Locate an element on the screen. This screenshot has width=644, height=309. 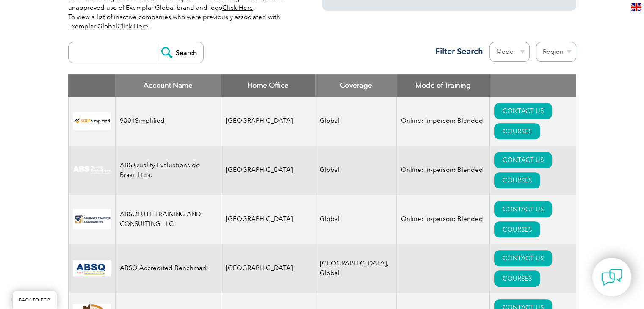
th: Account Name: activate to sort column descending is located at coordinates (168, 85).